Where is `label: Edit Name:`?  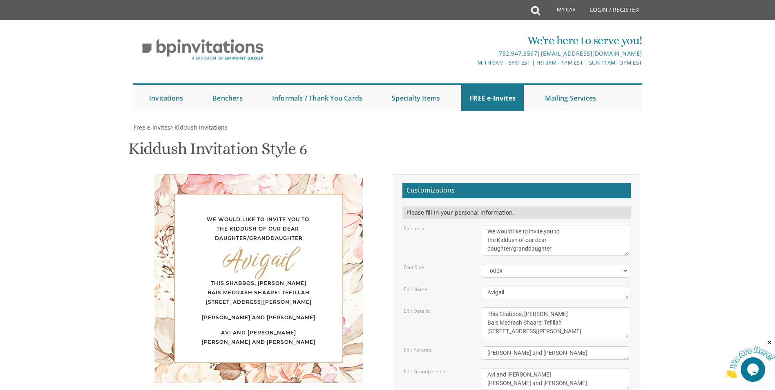
label: Edit Name: is located at coordinates (416, 289).